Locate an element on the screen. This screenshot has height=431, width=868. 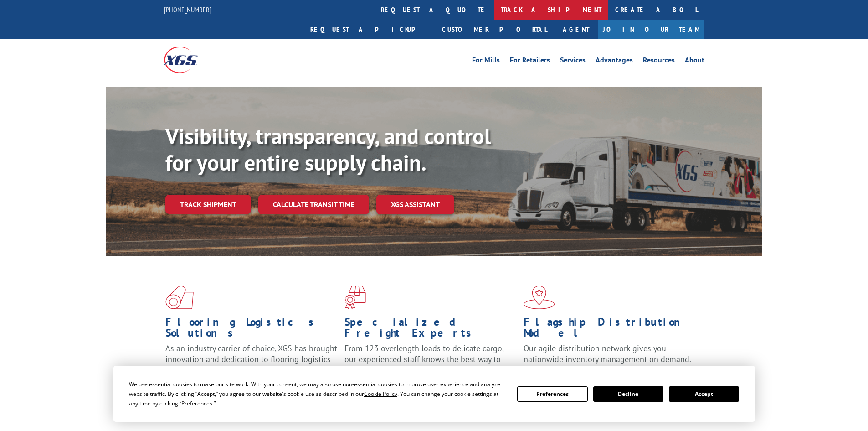
a: Customer Portal is located at coordinates (495, 29).